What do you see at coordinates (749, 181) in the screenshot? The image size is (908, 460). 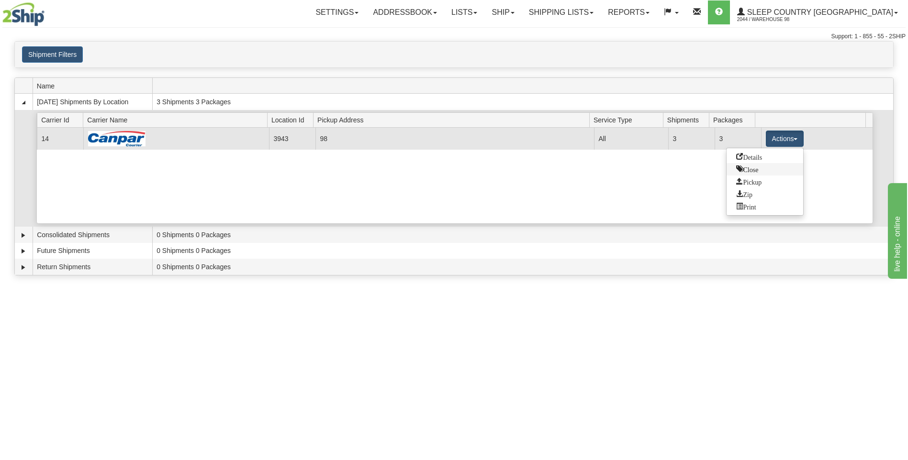 I see `span: Pickup` at bounding box center [749, 181].